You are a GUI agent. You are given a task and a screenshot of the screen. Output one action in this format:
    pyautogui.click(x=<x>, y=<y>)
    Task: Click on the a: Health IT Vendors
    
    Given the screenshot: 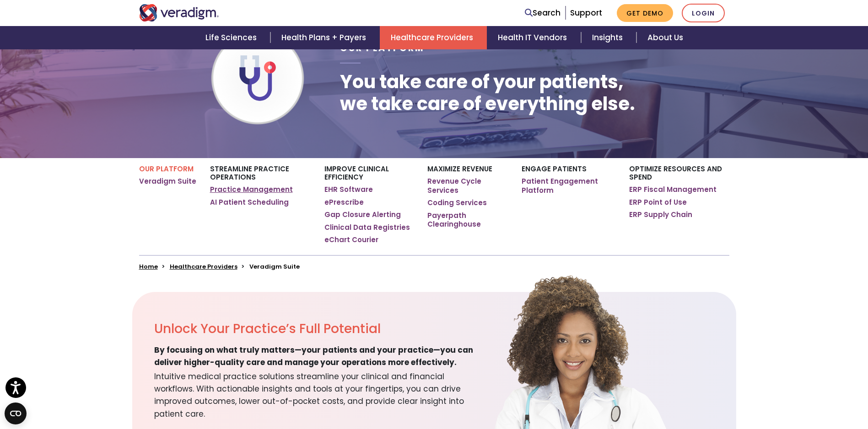 What is the action you would take?
    pyautogui.click(x=533, y=37)
    